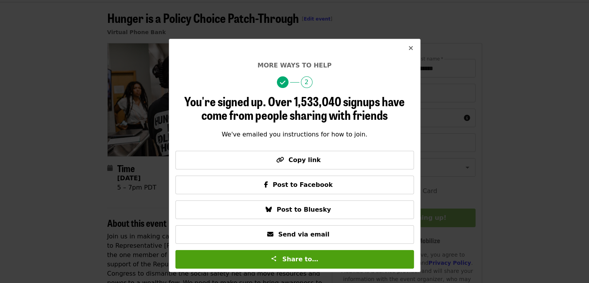 The height and width of the screenshot is (283, 589). What do you see at coordinates (271, 234) in the screenshot?
I see `i: envelope icon` at bounding box center [271, 234].